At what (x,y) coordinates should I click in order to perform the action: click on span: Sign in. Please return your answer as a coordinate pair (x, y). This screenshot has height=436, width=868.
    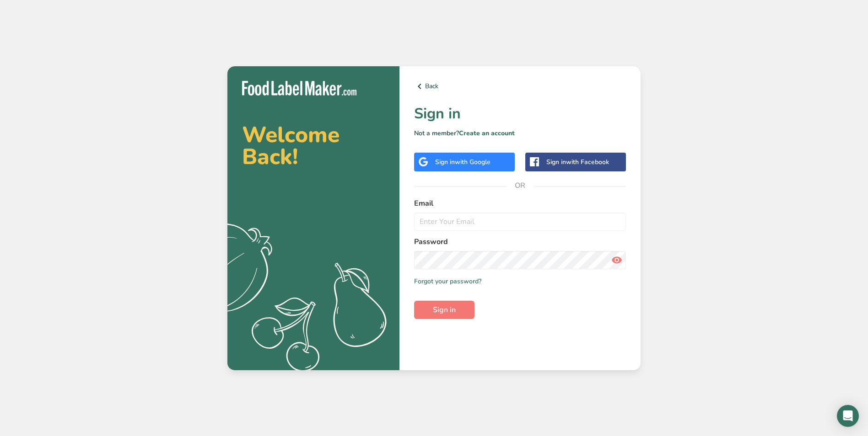
    Looking at the image, I should click on (444, 310).